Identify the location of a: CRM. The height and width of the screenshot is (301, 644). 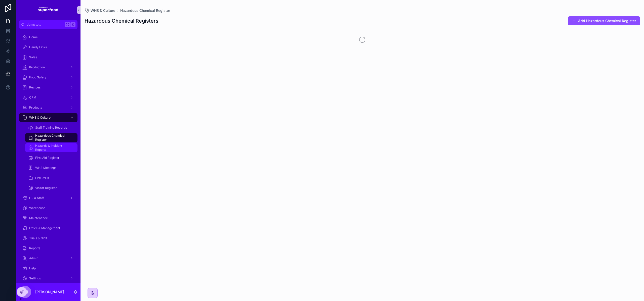
(48, 97).